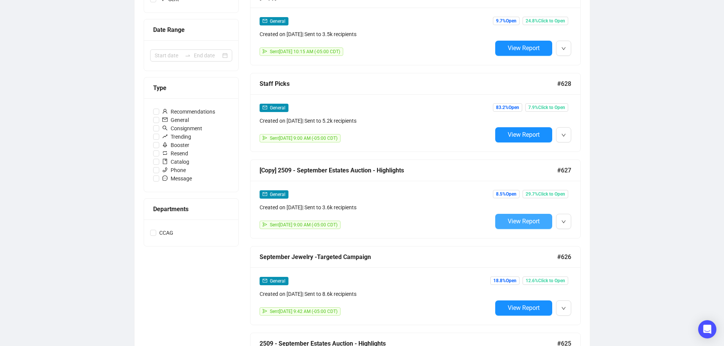 The width and height of the screenshot is (724, 346). What do you see at coordinates (188, 55) in the screenshot?
I see `span: to` at bounding box center [188, 55].